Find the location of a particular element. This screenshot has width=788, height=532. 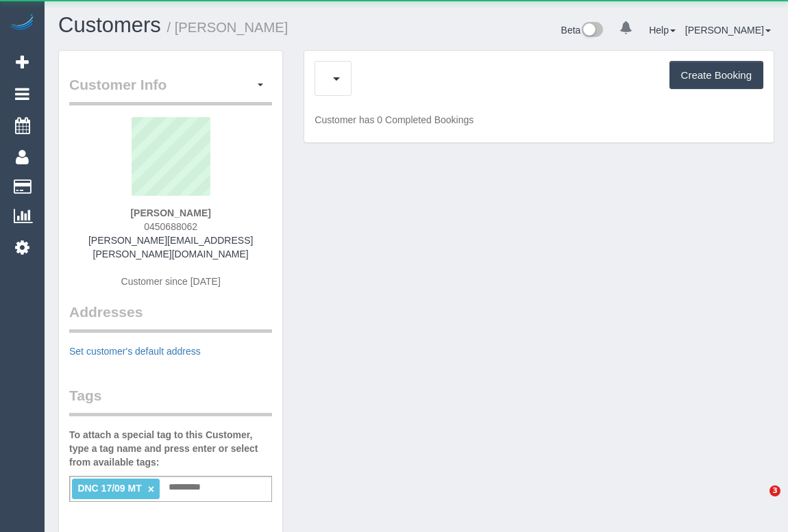

a: Help is located at coordinates (662, 31).